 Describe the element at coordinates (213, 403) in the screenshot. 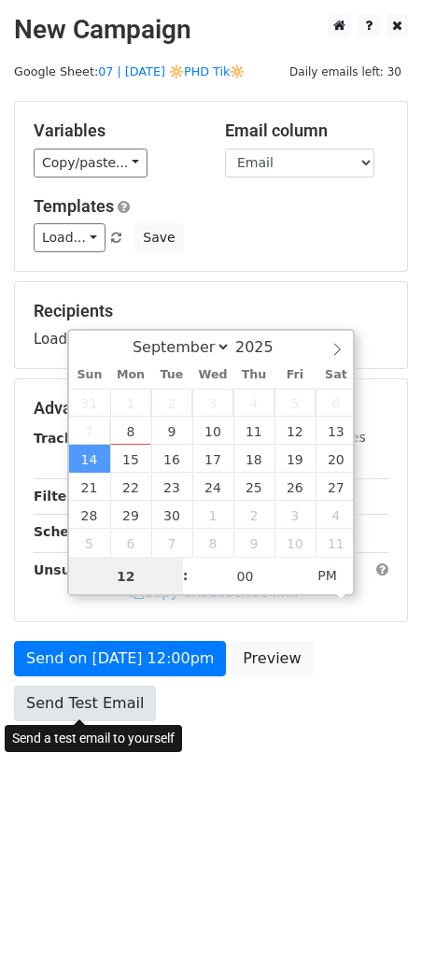

I see `span: September 3, 2025` at that location.